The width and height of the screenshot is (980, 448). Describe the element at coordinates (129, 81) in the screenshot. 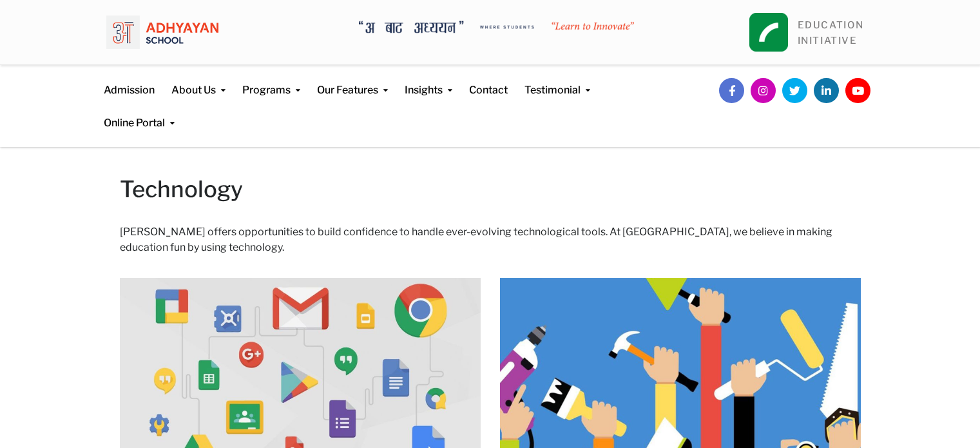

I see `a: Admission` at that location.